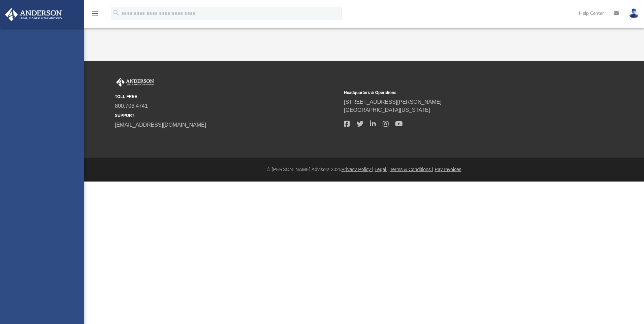  I want to click on i: menu, so click(95, 13).